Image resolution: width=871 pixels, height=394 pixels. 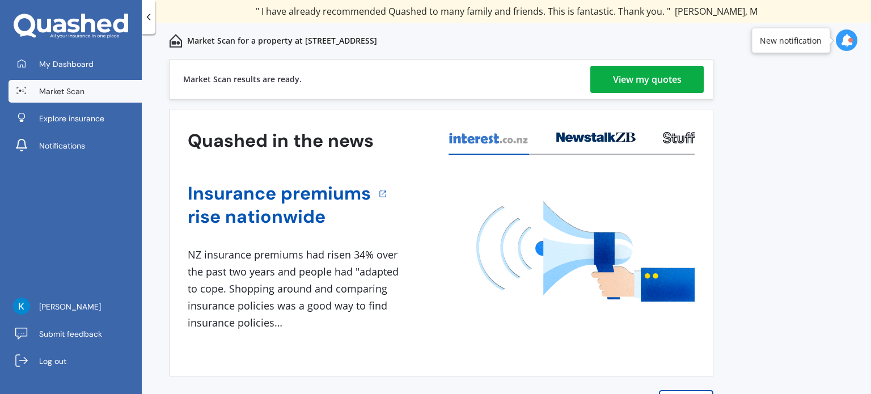 What do you see at coordinates (75, 91) in the screenshot?
I see `a: Market Scan` at bounding box center [75, 91].